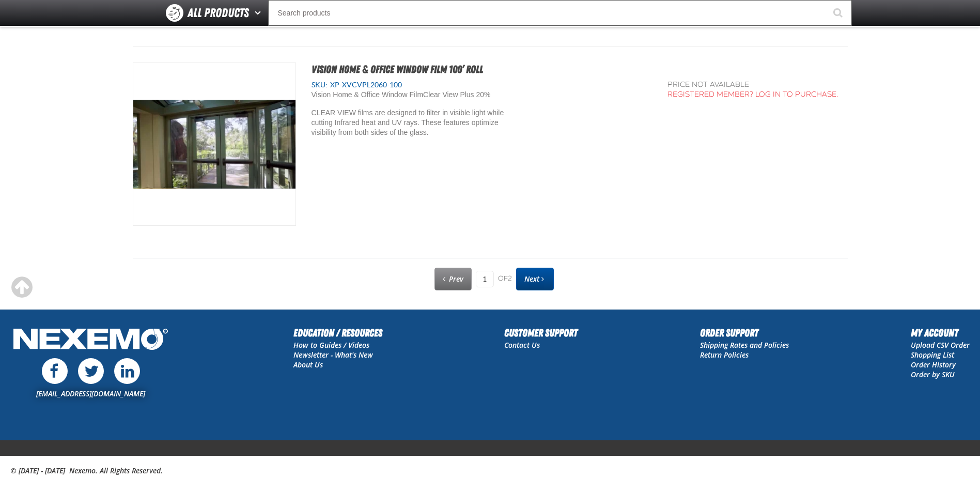 This screenshot has height=493, width=980. I want to click on h2: Order Support, so click(745, 333).